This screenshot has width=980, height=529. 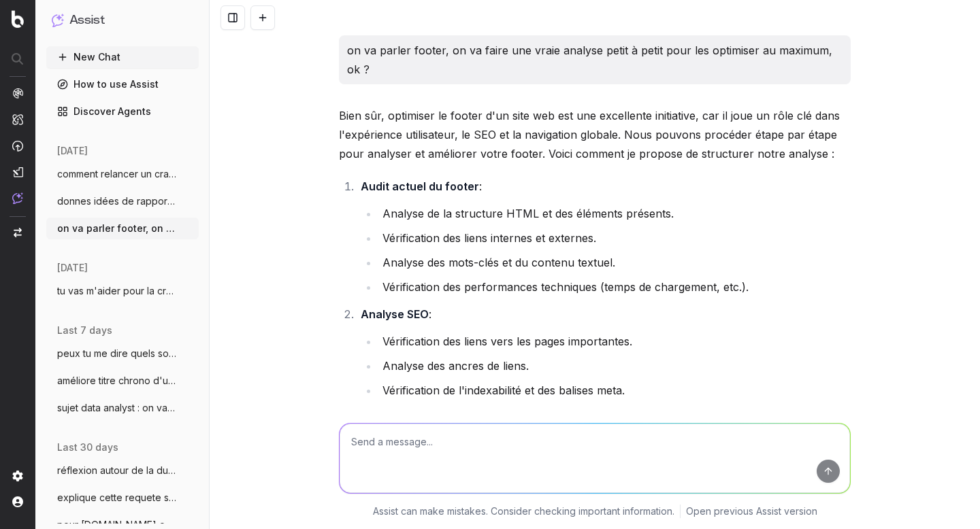 I want to click on p: Bien sûr, optimiser le footer d'un site web est une excellente initiative, car il joue un rôle cl..., so click(x=595, y=135).